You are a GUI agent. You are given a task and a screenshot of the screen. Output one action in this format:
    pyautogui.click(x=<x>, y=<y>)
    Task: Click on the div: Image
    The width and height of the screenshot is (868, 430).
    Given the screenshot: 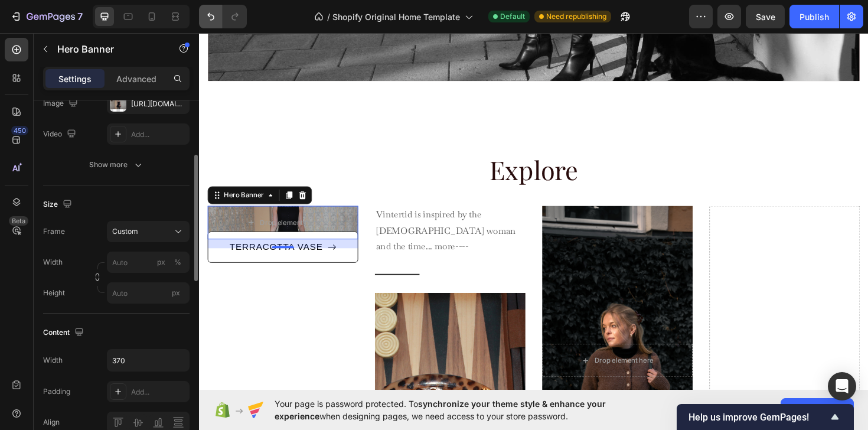 What is the action you would take?
    pyautogui.click(x=62, y=104)
    